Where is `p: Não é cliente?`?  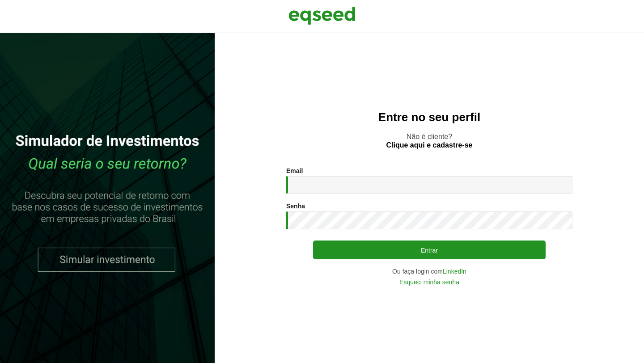
p: Não é cliente? is located at coordinates (429, 141).